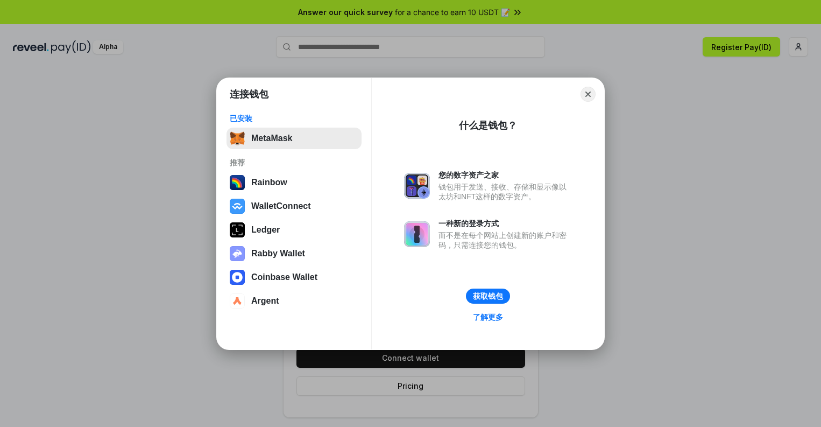  I want to click on div: Argent, so click(265, 301).